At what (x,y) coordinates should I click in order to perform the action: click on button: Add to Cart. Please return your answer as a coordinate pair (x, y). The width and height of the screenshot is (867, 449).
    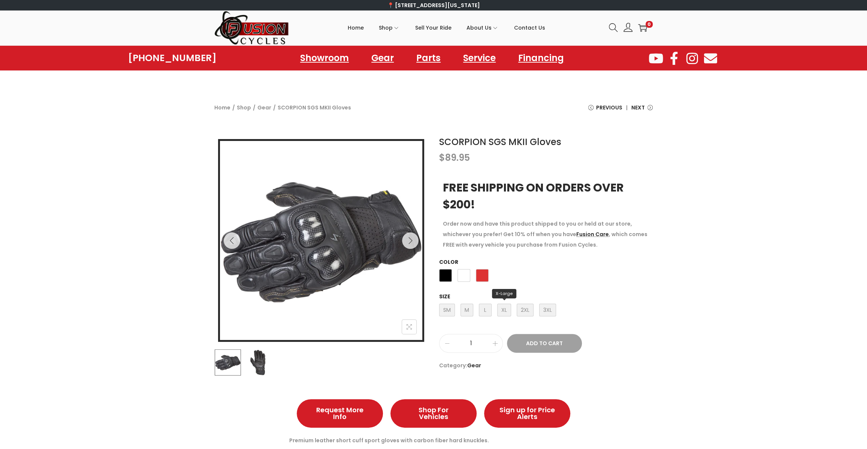
    Looking at the image, I should click on (545, 343).